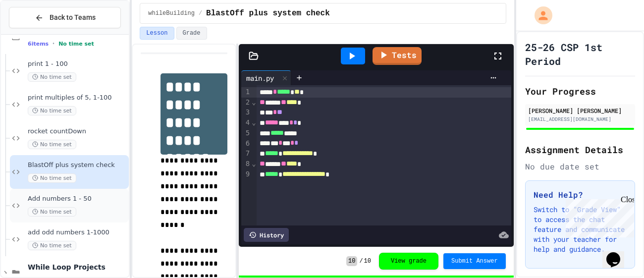  Describe the element at coordinates (246, 102) in the screenshot. I see `div: 2` at that location.